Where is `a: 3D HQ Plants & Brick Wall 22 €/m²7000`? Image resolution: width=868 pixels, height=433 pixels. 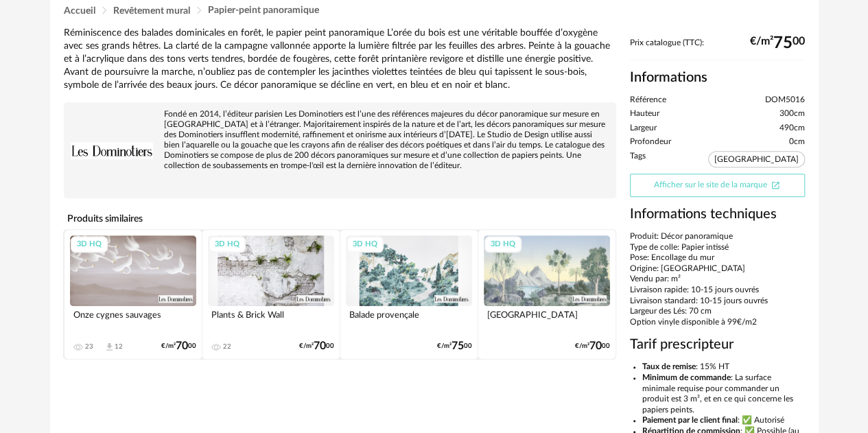 a: 3D HQ Plants & Brick Wall 22 €/m²7000 is located at coordinates (271, 294).